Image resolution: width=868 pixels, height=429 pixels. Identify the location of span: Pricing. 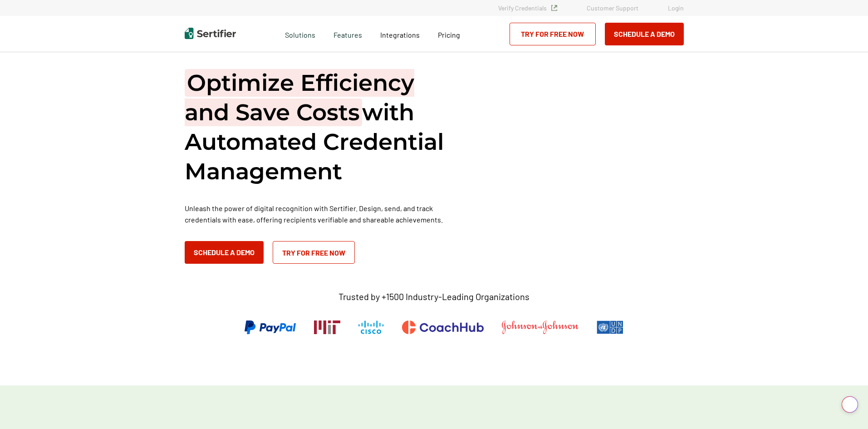
(449, 34).